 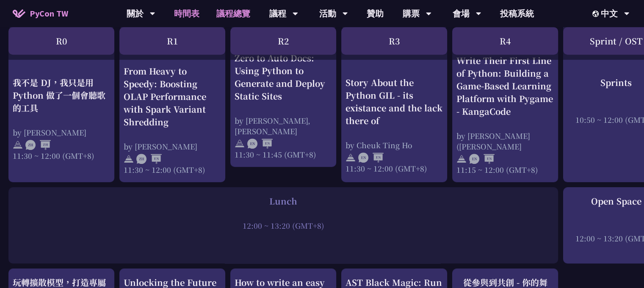 What do you see at coordinates (40, 14) in the screenshot?
I see `a: PyCon TW` at bounding box center [40, 14].